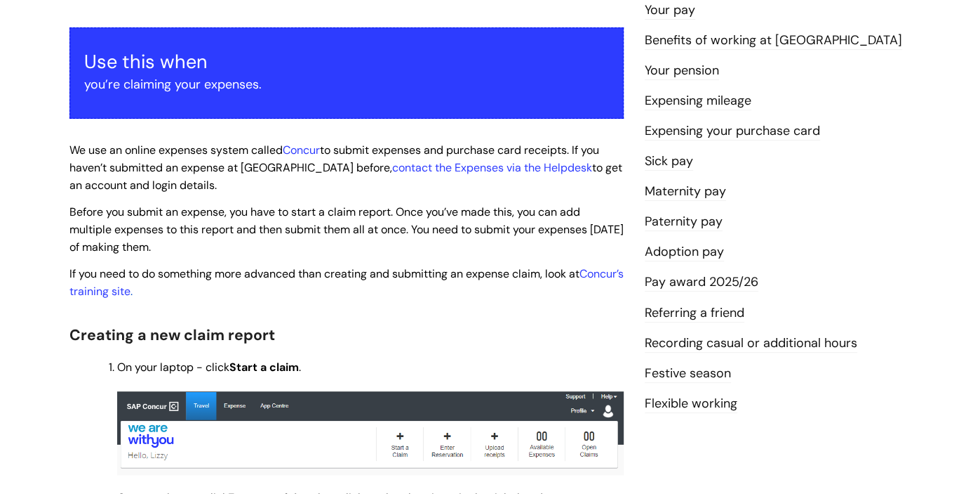  Describe the element at coordinates (347, 84) in the screenshot. I see `p: you’re claiming your expenses.` at that location.